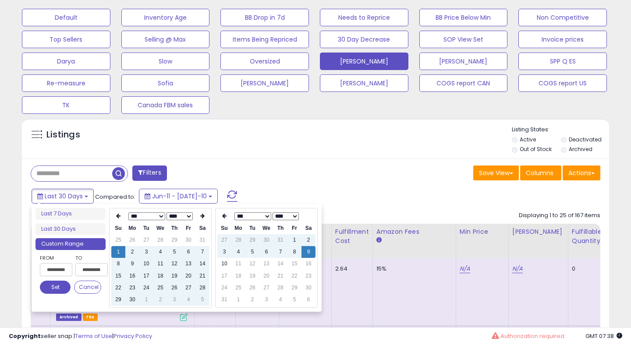 This screenshot has height=345, width=631. I want to click on a: Terms of Use, so click(93, 336).